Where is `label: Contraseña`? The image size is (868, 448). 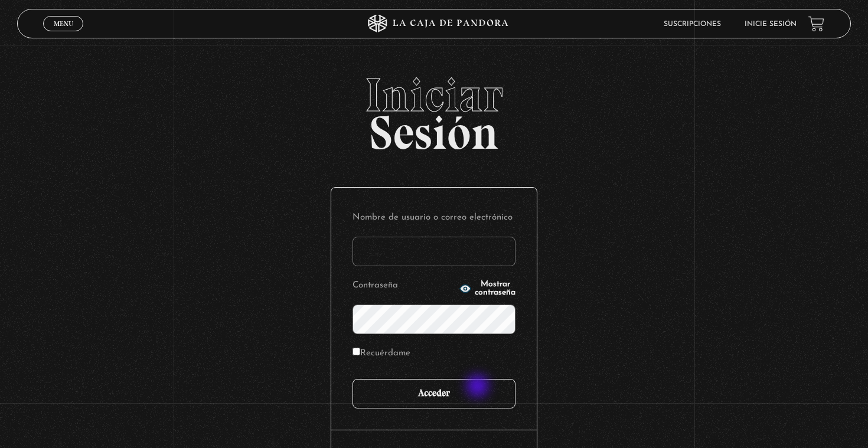 label: Contraseña is located at coordinates (404, 286).